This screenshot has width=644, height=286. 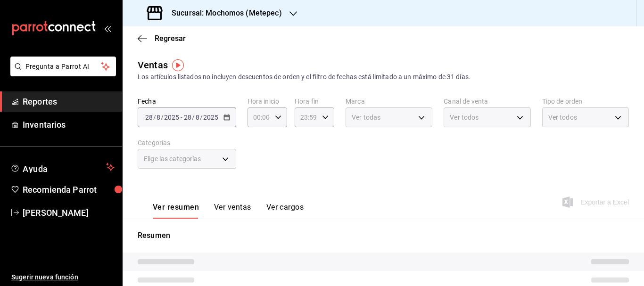 I want to click on button: Regresar, so click(x=162, y=38).